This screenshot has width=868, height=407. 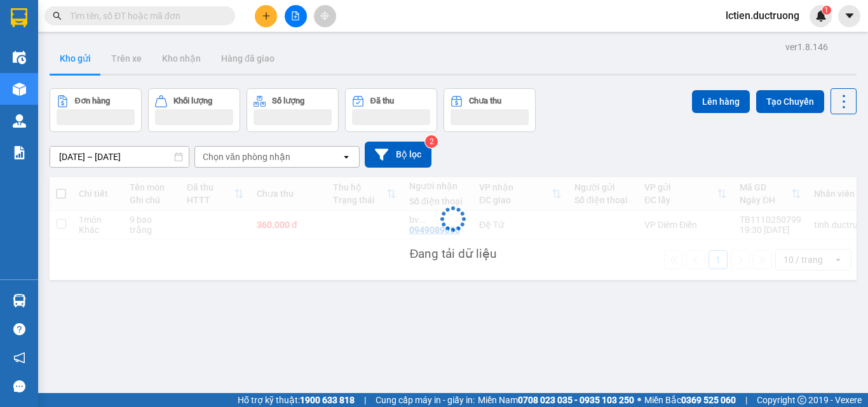 I want to click on span: Miền Bắc, so click(x=691, y=400).